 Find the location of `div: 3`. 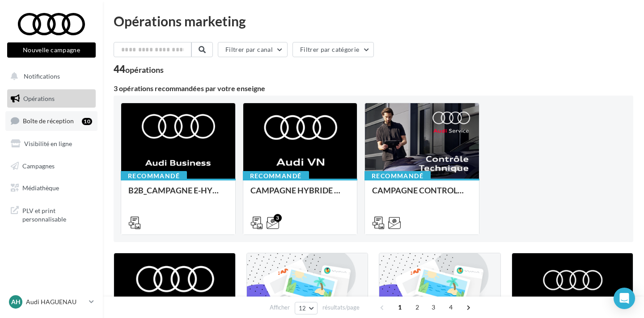

div: 3 is located at coordinates (278, 218).